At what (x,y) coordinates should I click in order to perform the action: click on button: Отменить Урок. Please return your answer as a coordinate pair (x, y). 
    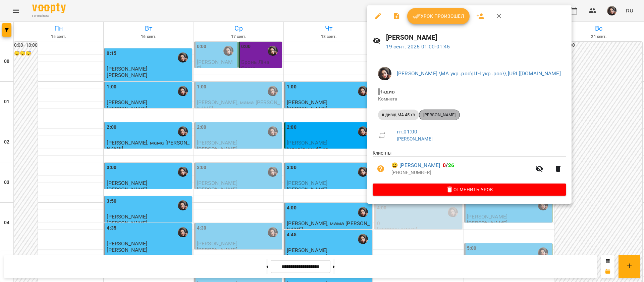
    Looking at the image, I should click on (469, 190).